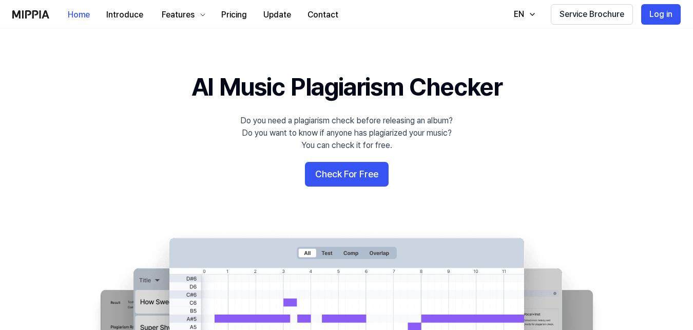 This screenshot has height=330, width=693. What do you see at coordinates (234, 15) in the screenshot?
I see `button: Pricing` at bounding box center [234, 15].